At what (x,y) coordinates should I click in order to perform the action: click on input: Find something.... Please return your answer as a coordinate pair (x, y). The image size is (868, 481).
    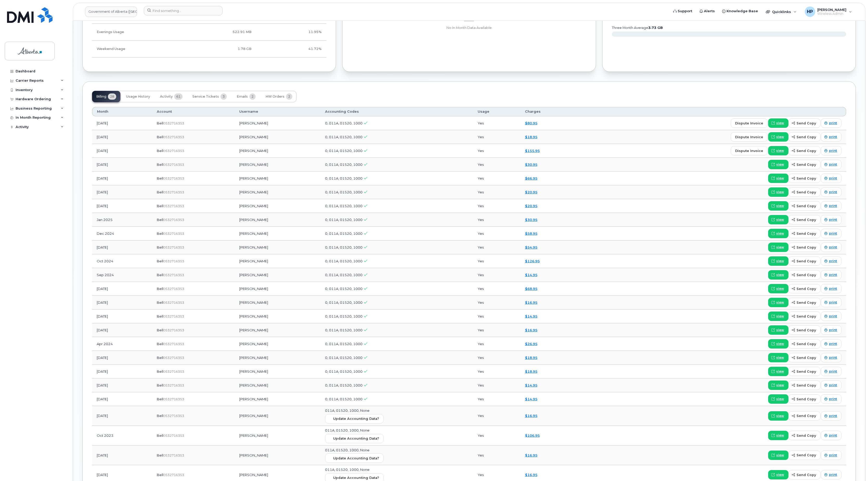
    Looking at the image, I should click on (183, 10).